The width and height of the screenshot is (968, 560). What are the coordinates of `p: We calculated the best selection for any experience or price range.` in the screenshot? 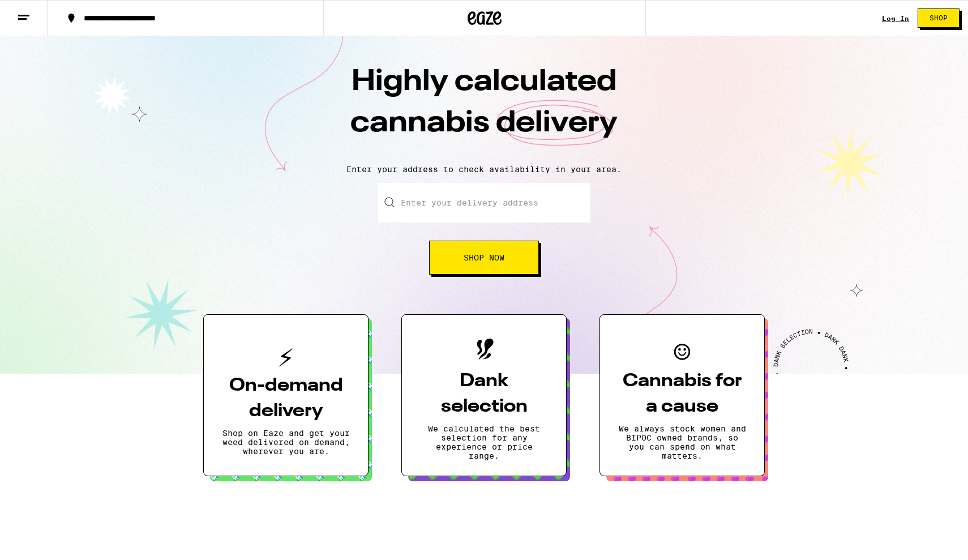 It's located at (484, 442).